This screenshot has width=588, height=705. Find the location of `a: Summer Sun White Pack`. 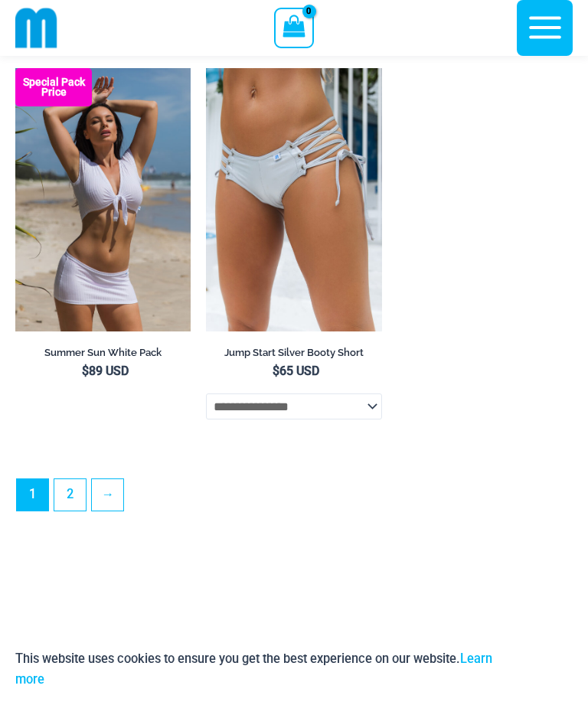

a: Summer Sun White Pack is located at coordinates (103, 355).